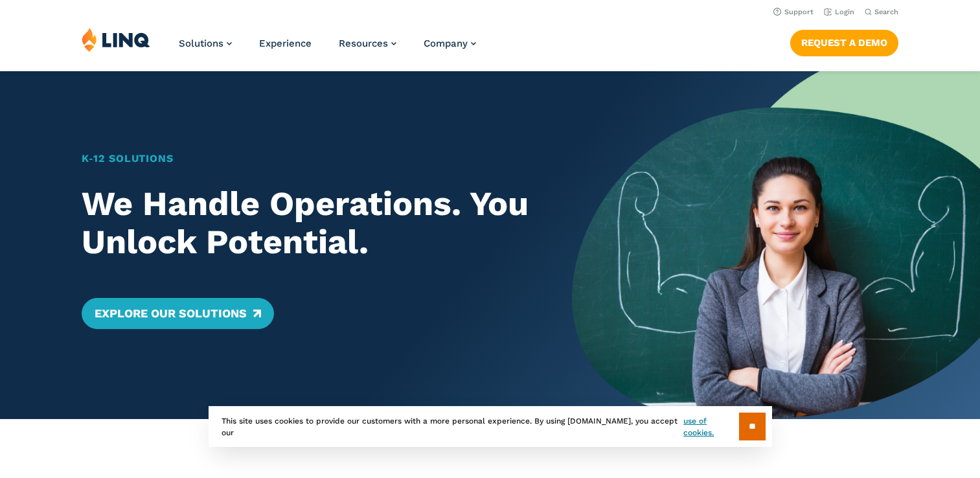 This screenshot has width=980, height=478. What do you see at coordinates (881, 12) in the screenshot?
I see `button: Open Search Bar` at bounding box center [881, 12].